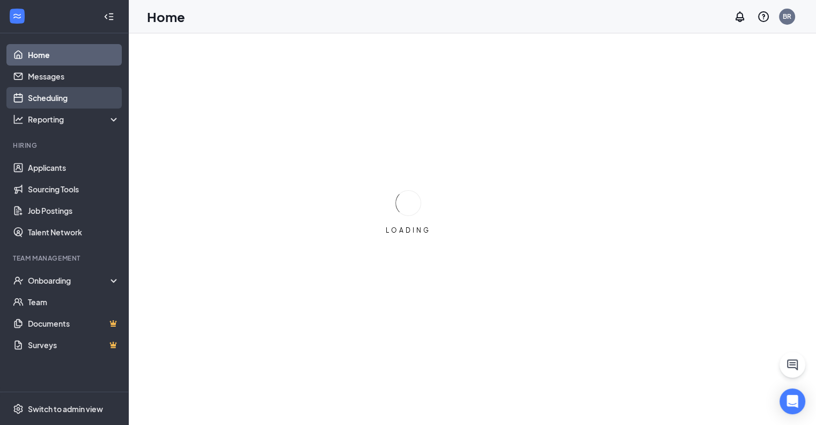  What do you see at coordinates (74, 302) in the screenshot?
I see `a: Team` at bounding box center [74, 302].